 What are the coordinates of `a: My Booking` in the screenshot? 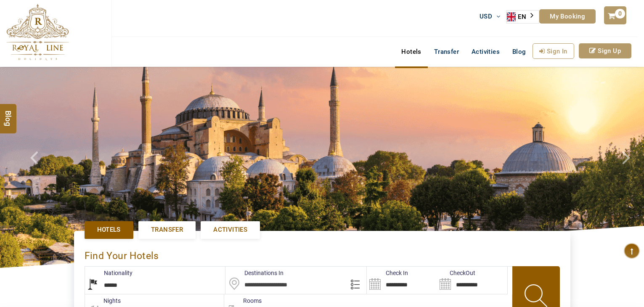 It's located at (567, 17).